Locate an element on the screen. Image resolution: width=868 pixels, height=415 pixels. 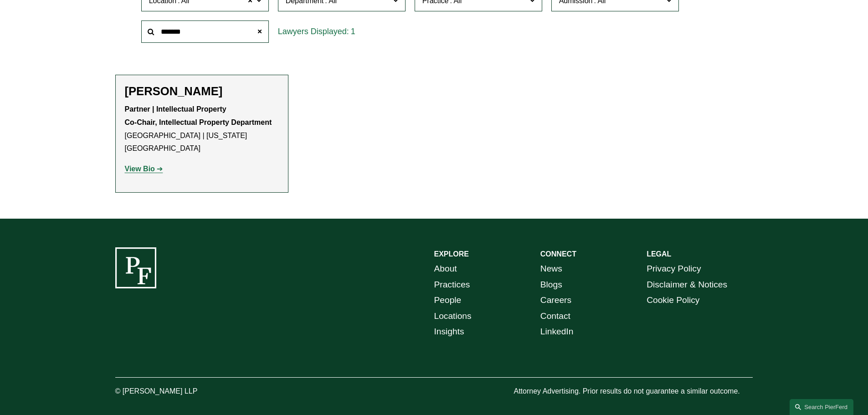
strong: View Bio is located at coordinates (140, 168).